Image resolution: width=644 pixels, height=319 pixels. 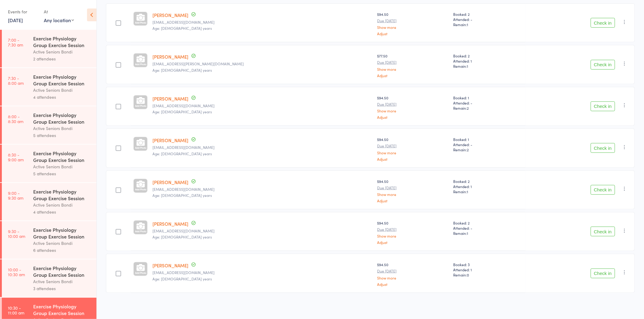 What do you see at coordinates (413, 65) in the screenshot?
I see `div: $77.50` at bounding box center [413, 65].